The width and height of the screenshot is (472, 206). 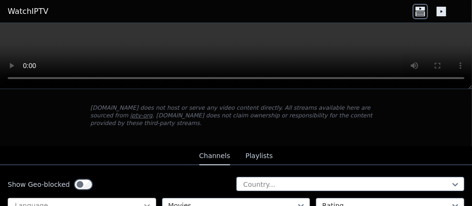 I want to click on a: iptv-org, so click(x=141, y=116).